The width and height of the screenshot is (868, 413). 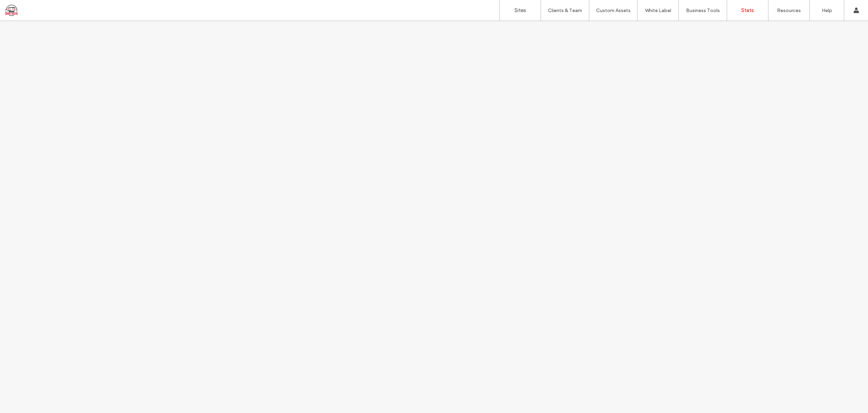 What do you see at coordinates (747, 10) in the screenshot?
I see `label: Stats` at bounding box center [747, 10].